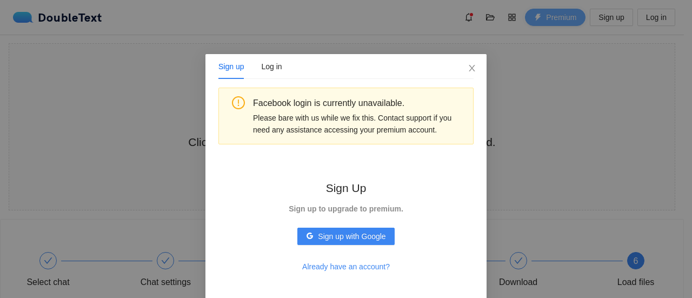 This screenshot has width=692, height=298. I want to click on strong: Sign up to upgrade to premium., so click(346, 209).